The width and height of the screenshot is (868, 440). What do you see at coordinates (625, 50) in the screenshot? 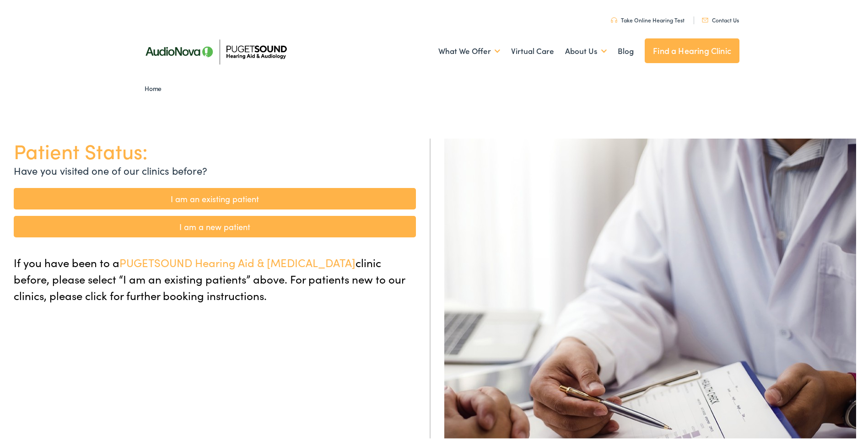
I see `a: Blog` at bounding box center [625, 50].